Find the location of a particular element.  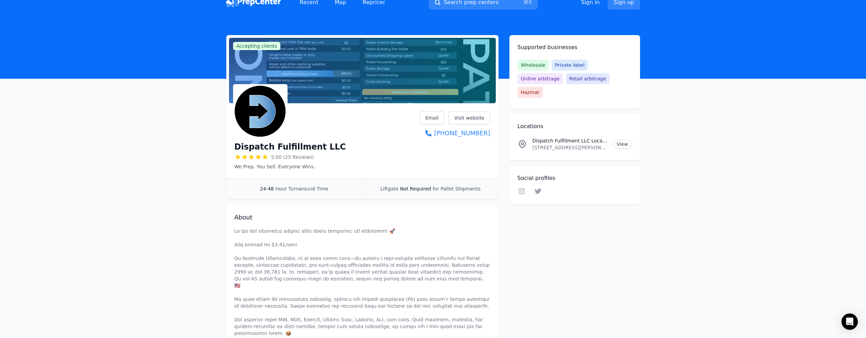

span: Hour Turnaround Time is located at coordinates (302, 189).